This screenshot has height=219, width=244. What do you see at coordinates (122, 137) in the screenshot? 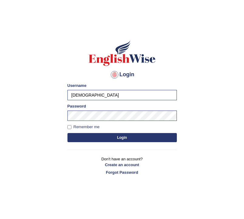
I see `button: Login` at bounding box center [122, 137].